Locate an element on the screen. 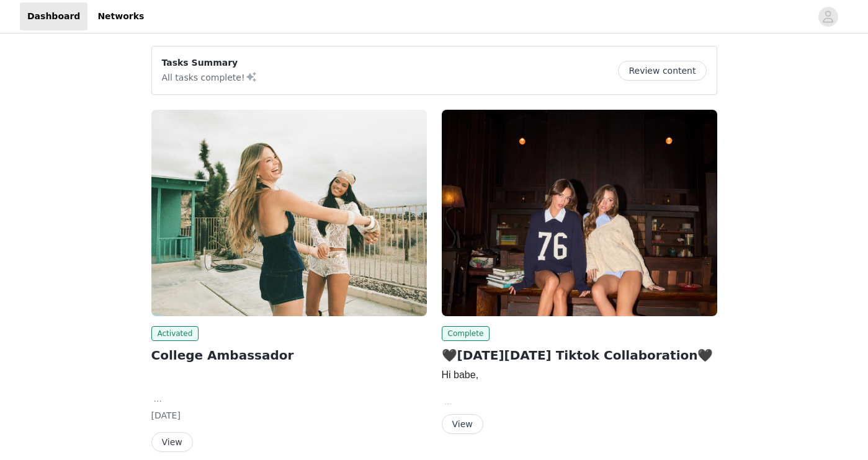  p: Tasks Summary is located at coordinates (209, 62).